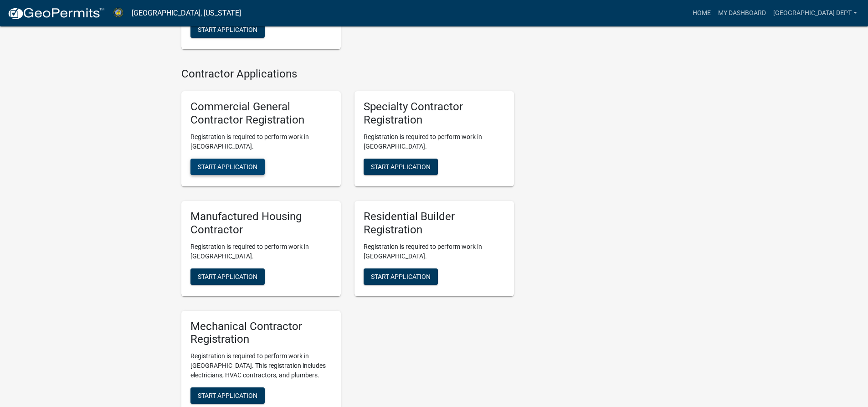  What do you see at coordinates (261, 113) in the screenshot?
I see `h5: Commercial General Contractor Registration` at bounding box center [261, 113].